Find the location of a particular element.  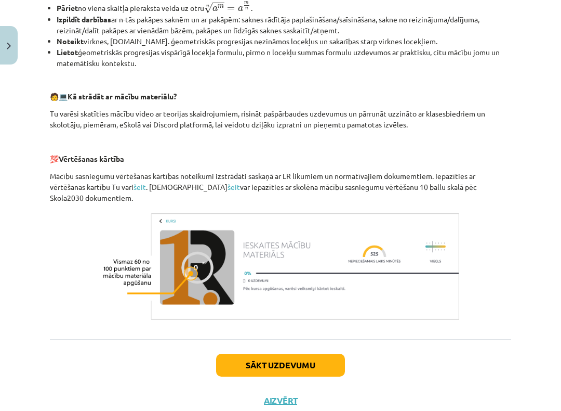

p: Mācību sasniegumu vērtēšanas kārtības noteikumi izstrādāti saskaņā ar LR likumiem un normatīvajie... is located at coordinates (281, 187).